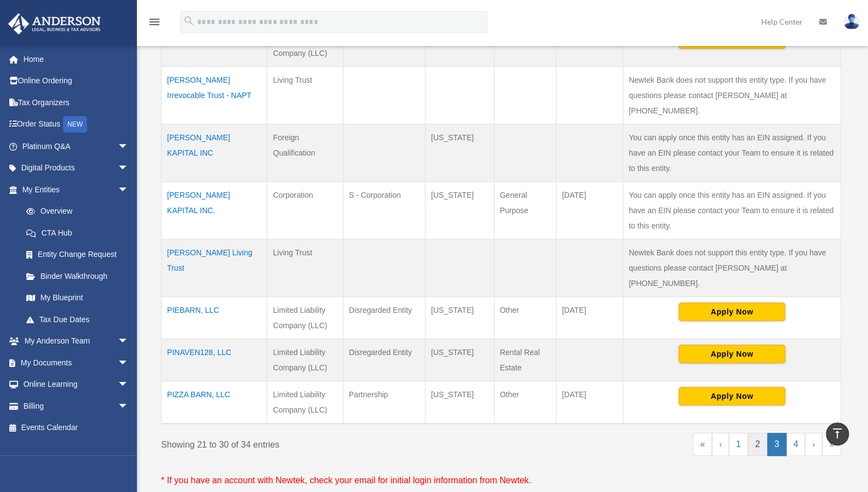 Image resolution: width=868 pixels, height=492 pixels. What do you see at coordinates (525, 210) in the screenshot?
I see `td: General Purpose` at bounding box center [525, 210].